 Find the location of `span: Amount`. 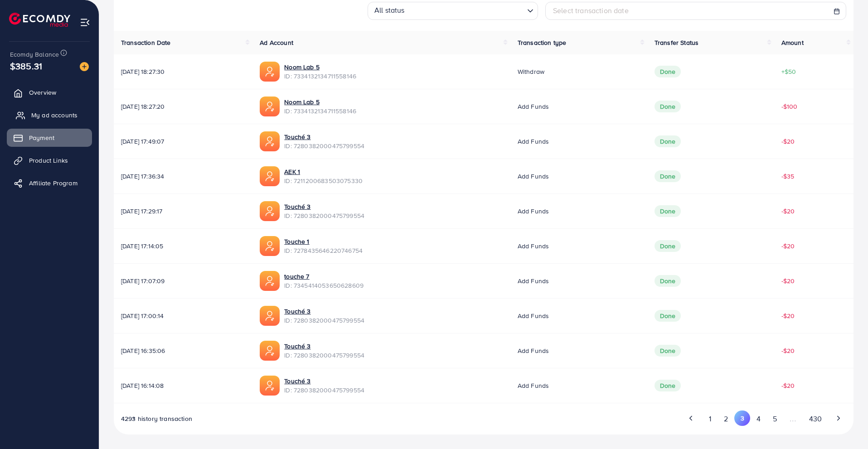

span: Amount is located at coordinates (792, 43).